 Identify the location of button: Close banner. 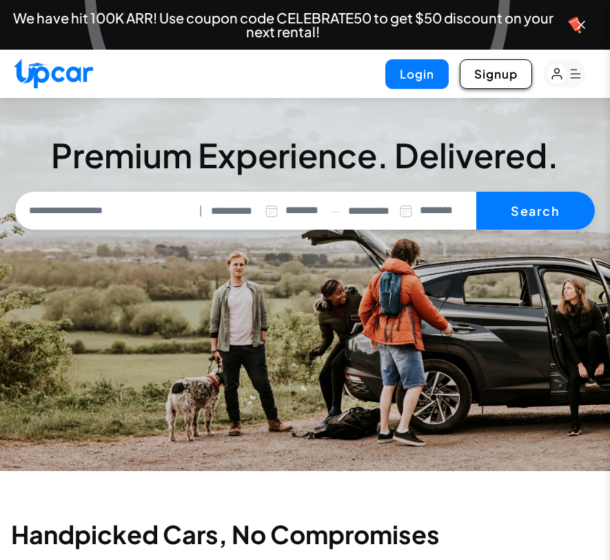
(581, 25).